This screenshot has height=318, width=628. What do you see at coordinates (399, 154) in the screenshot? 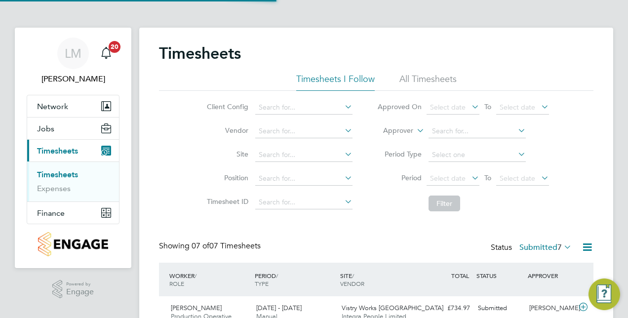
I see `label: Period Type` at bounding box center [399, 154].